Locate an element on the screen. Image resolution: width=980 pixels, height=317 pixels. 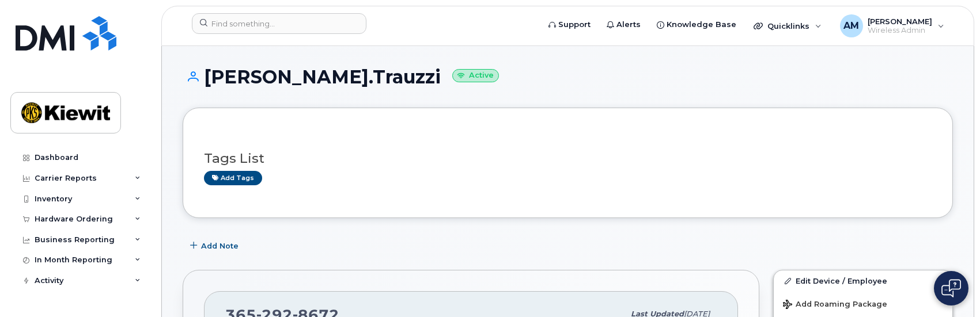
button: Add Note is located at coordinates (216, 246).